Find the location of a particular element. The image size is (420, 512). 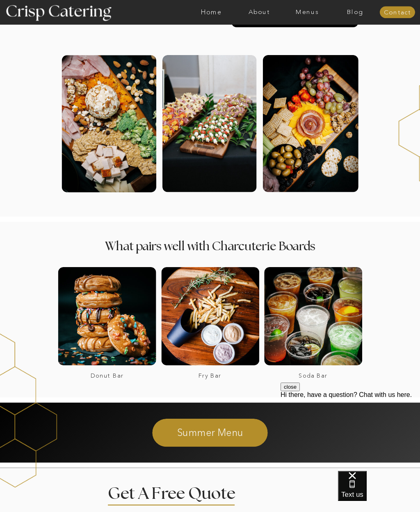

h3: Fry Bar is located at coordinates (210, 375).